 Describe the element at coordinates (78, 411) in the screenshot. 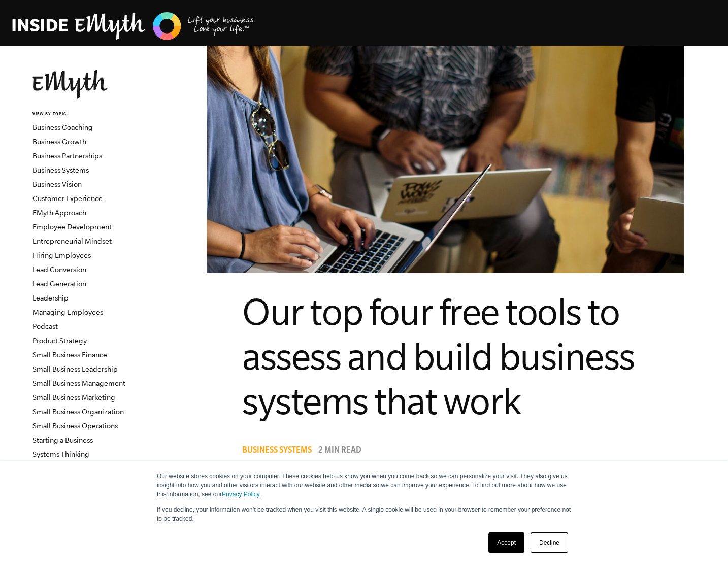

I see `a: Small Business Organization` at that location.